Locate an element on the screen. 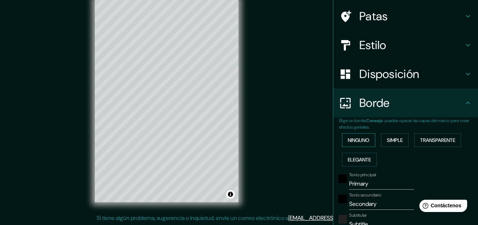 This screenshot has width=478, height=225. button: Ninguno is located at coordinates (358, 140).